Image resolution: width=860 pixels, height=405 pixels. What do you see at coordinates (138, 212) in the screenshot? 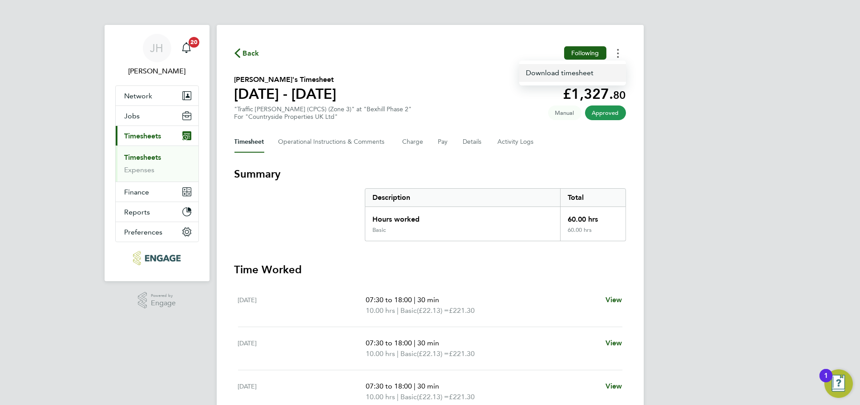
I see `span: Reports` at bounding box center [138, 212].